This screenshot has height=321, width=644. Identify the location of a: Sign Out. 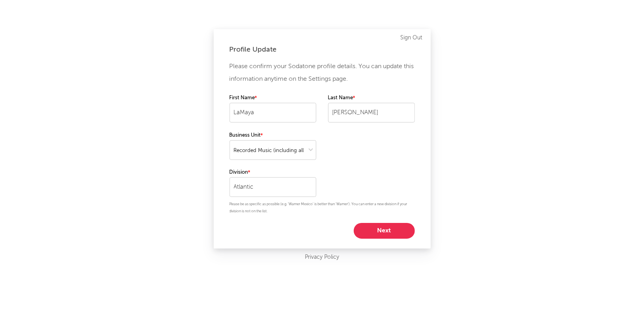
(412, 38).